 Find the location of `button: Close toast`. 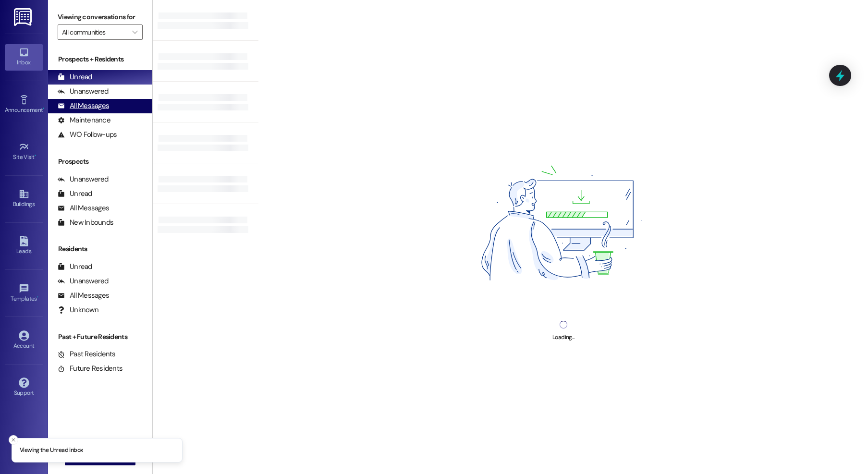

button: Close toast is located at coordinates (14, 440).